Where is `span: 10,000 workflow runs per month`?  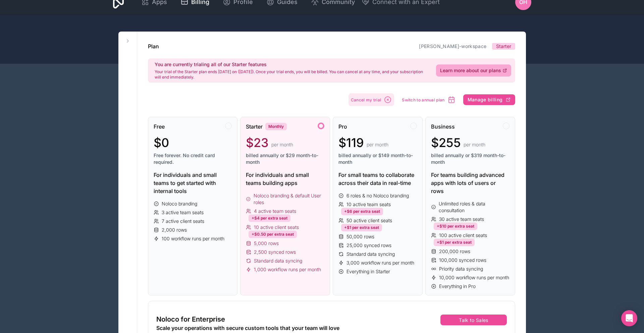
span: 10,000 workflow runs per month is located at coordinates (474, 278).